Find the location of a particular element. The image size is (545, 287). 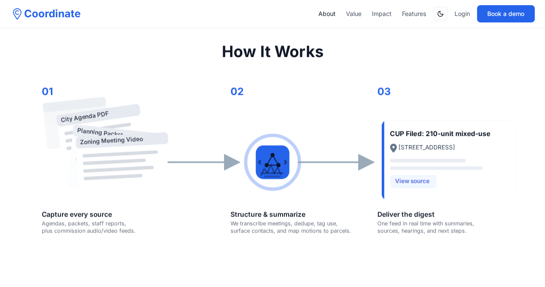

text: 03 is located at coordinates (384, 91).